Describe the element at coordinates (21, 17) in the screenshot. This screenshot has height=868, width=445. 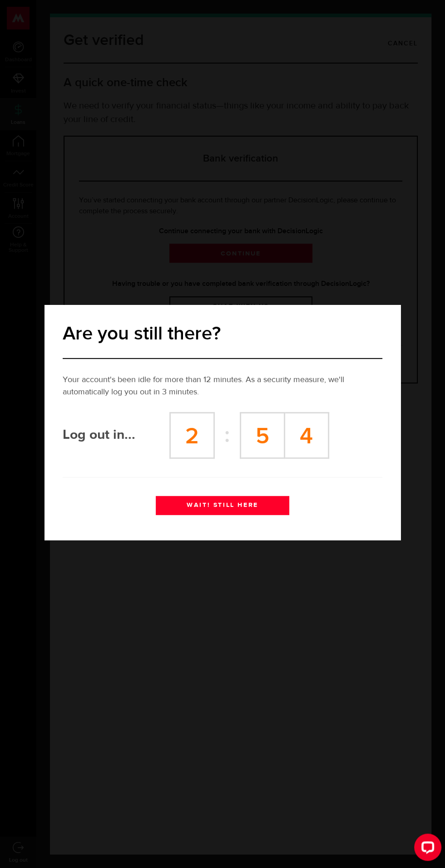
I see `button: Open LiveChat chat widget` at that location.